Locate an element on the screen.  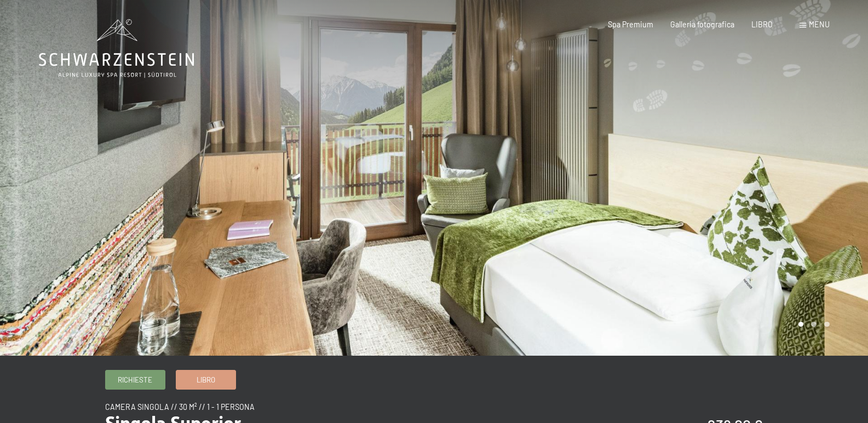
font: LIBRO is located at coordinates (762, 24).